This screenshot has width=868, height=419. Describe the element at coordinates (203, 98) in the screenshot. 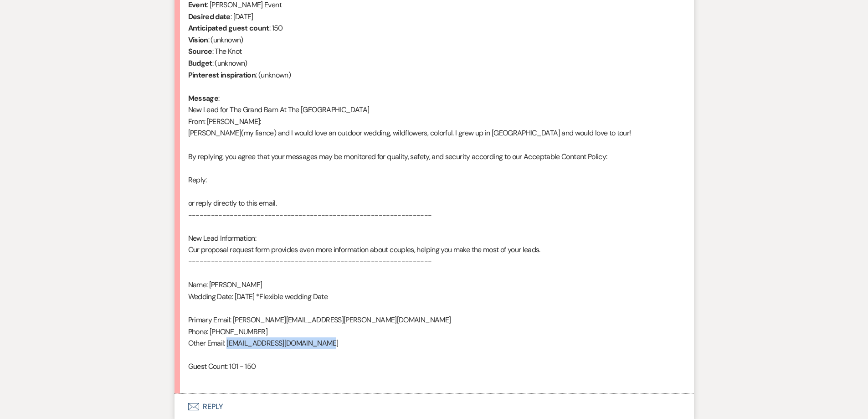

I see `b: Message` at that location.